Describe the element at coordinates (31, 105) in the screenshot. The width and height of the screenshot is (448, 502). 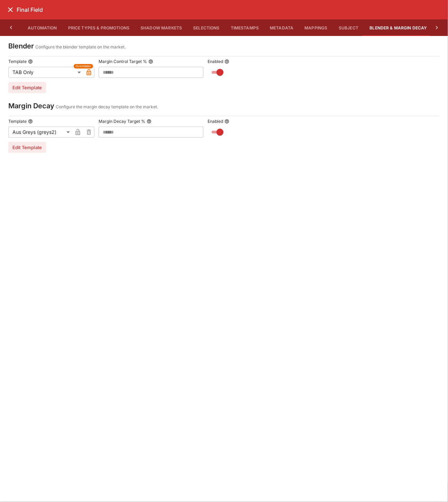
I see `h4: Margin Decay` at that location.